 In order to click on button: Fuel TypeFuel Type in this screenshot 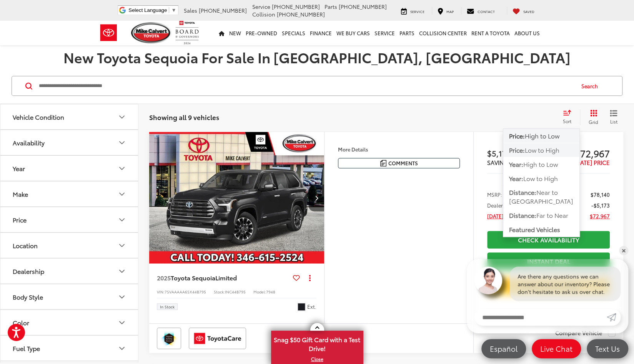, I will do `click(70, 348)`.